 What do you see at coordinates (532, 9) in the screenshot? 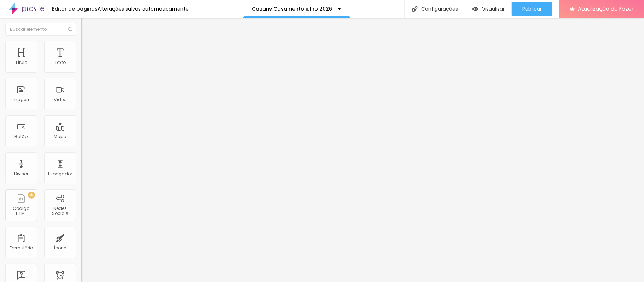
I see `font: Publicar` at bounding box center [532, 9].